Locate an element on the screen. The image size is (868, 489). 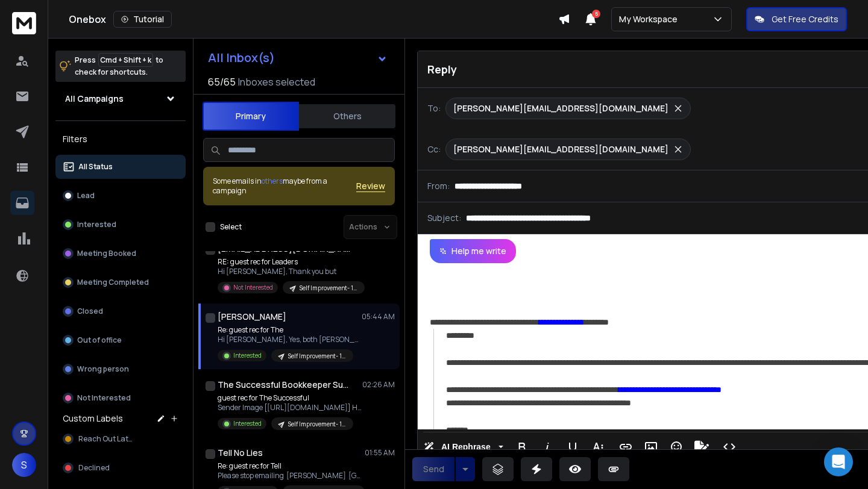
p: Press to check for shortcuts. is located at coordinates (119, 66).